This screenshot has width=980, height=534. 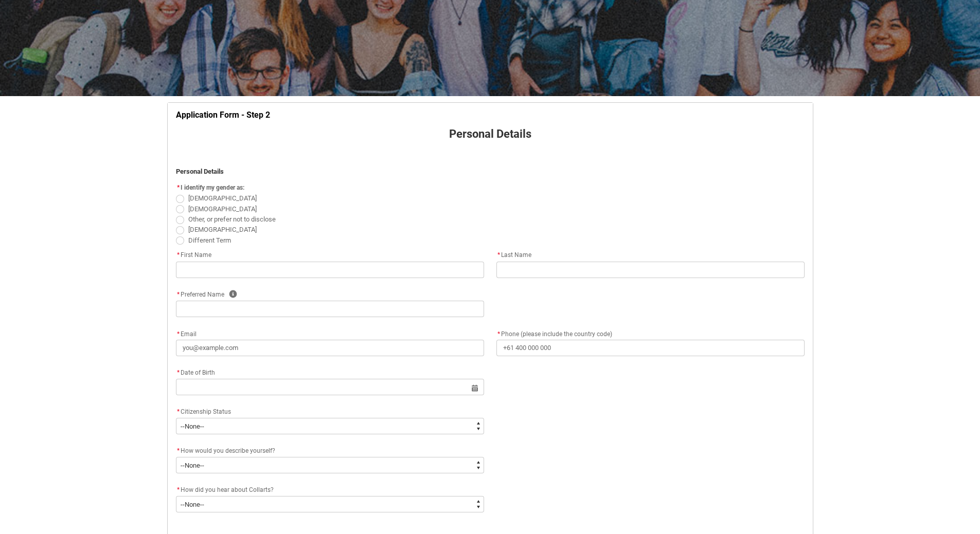 What do you see at coordinates (194, 255) in the screenshot?
I see `span: First Name` at bounding box center [194, 255].